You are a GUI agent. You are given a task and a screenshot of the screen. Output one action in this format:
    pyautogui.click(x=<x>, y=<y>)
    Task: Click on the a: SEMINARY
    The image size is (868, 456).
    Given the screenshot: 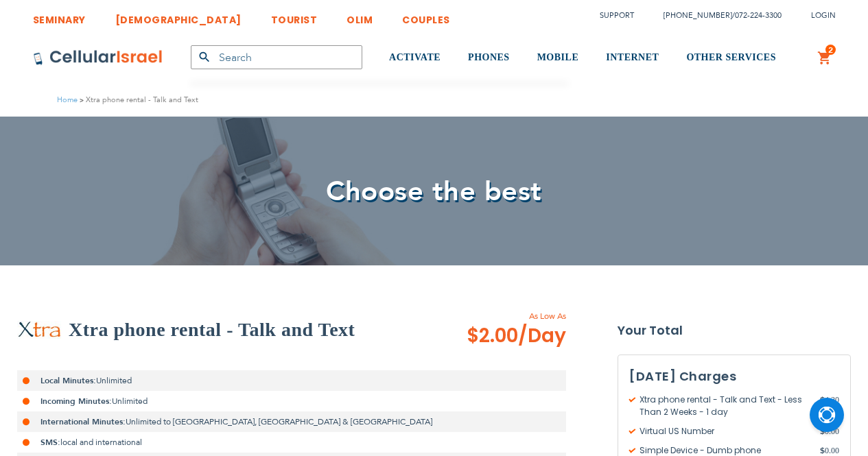 What is the action you would take?
    pyautogui.click(x=59, y=16)
    